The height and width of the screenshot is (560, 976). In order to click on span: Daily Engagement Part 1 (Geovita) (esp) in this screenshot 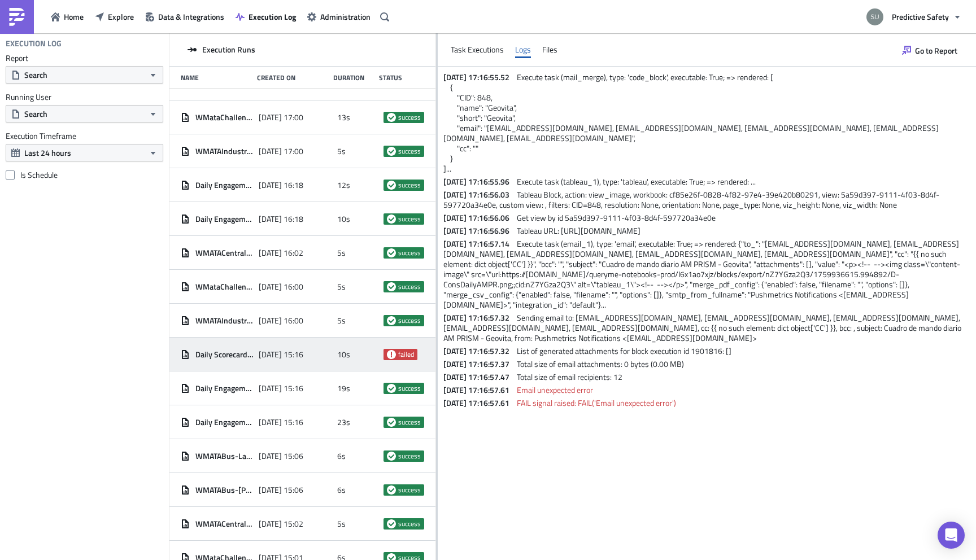, I will do `click(224, 388)`.